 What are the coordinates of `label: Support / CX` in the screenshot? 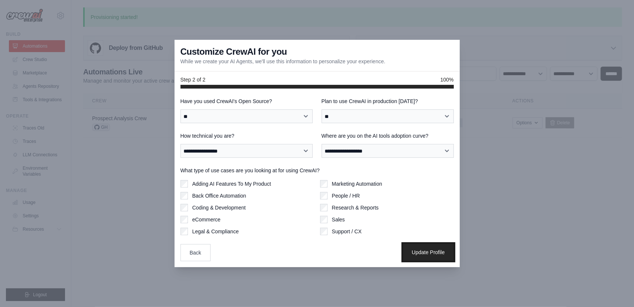 It's located at (347, 231).